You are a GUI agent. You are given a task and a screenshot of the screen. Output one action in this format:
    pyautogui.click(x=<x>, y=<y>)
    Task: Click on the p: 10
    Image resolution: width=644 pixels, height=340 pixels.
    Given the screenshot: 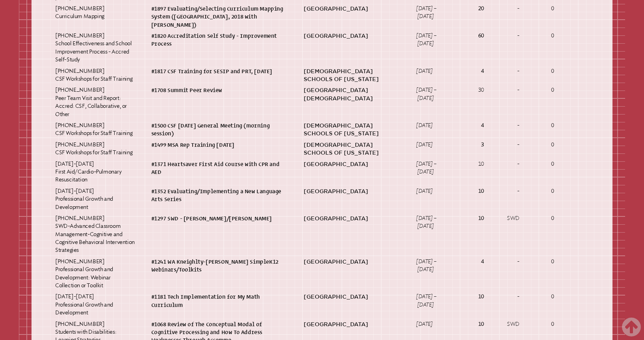 What is the action you would take?
    pyautogui.click(x=474, y=164)
    